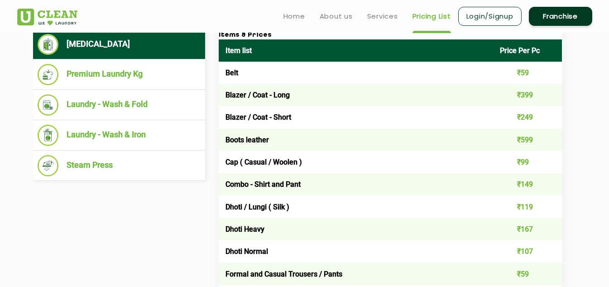  Describe the element at coordinates (527, 117) in the screenshot. I see `td: ₹249` at that location.